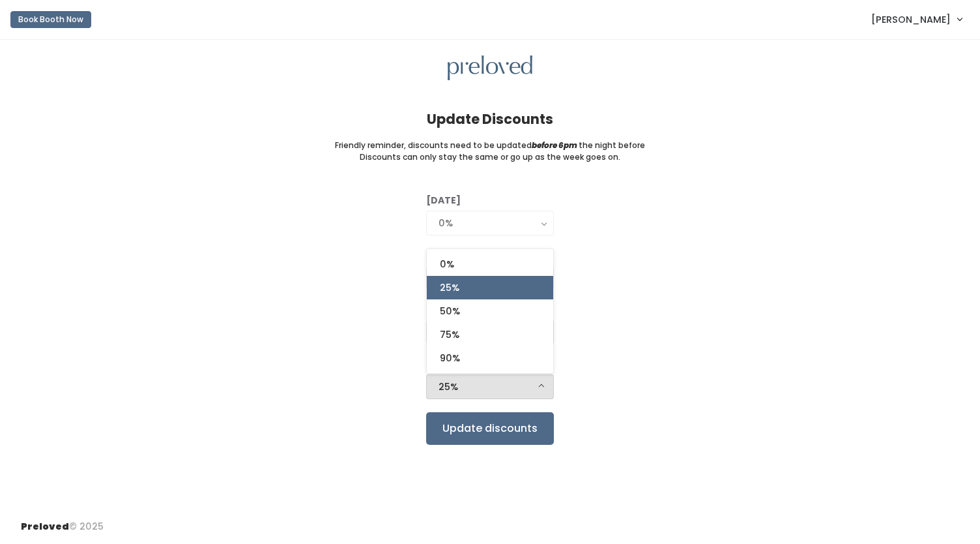 Image resolution: width=980 pixels, height=544 pixels. What do you see at coordinates (447, 264) in the screenshot?
I see `span: 0%` at bounding box center [447, 264].